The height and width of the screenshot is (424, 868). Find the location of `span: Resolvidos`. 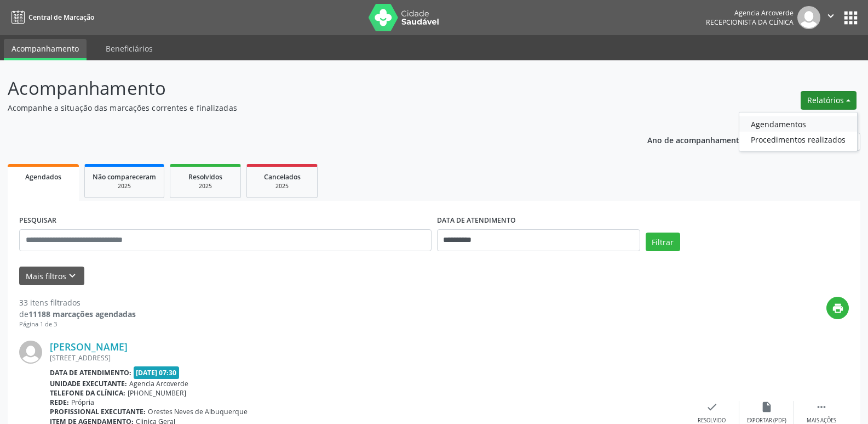

span: Resolvidos is located at coordinates (205, 177).